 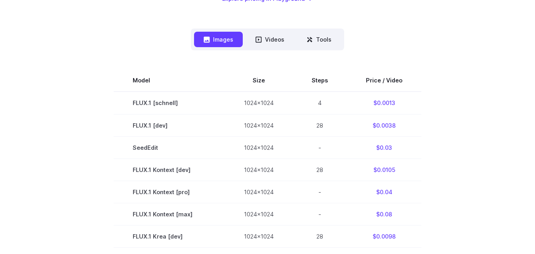 I want to click on td: FLUX.1 Kontext [dev], so click(x=169, y=169).